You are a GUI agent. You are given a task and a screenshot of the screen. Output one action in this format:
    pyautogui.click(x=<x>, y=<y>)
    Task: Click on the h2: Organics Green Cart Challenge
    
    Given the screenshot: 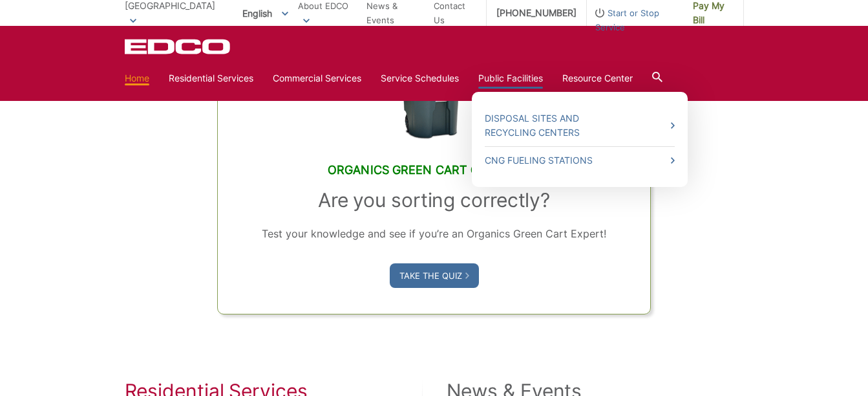 What is the action you would take?
    pyautogui.click(x=434, y=170)
    